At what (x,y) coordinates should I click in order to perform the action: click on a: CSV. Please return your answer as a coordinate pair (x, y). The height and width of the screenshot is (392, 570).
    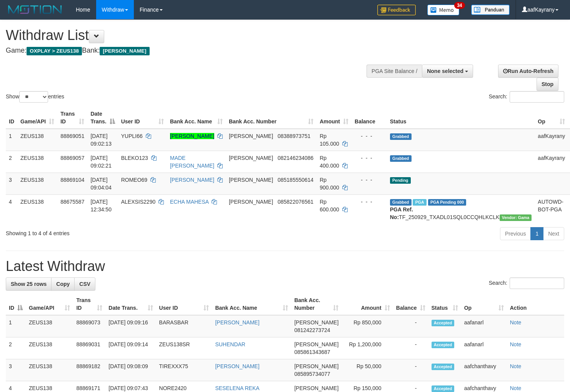
    Looking at the image, I should click on (85, 284).